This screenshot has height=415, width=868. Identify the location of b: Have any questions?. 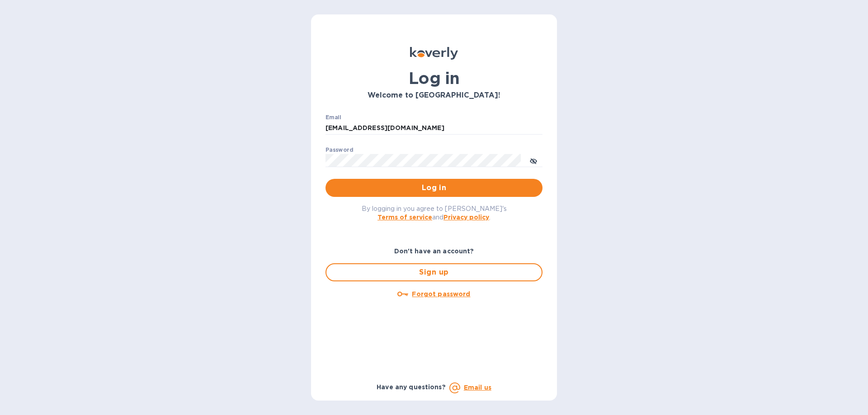
(411, 387).